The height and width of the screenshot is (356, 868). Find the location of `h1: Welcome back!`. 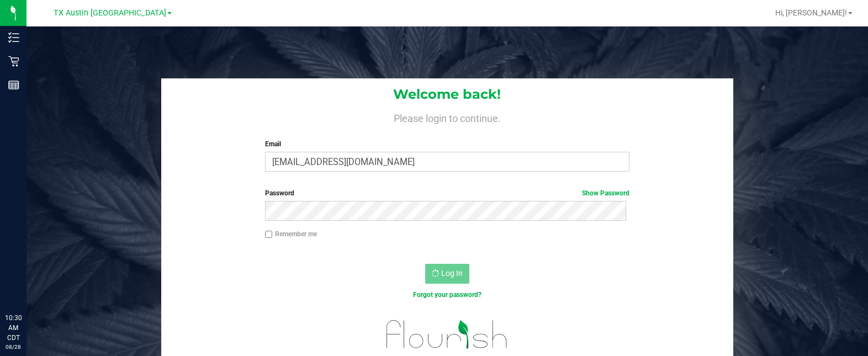

h1: Welcome back! is located at coordinates (447, 95).